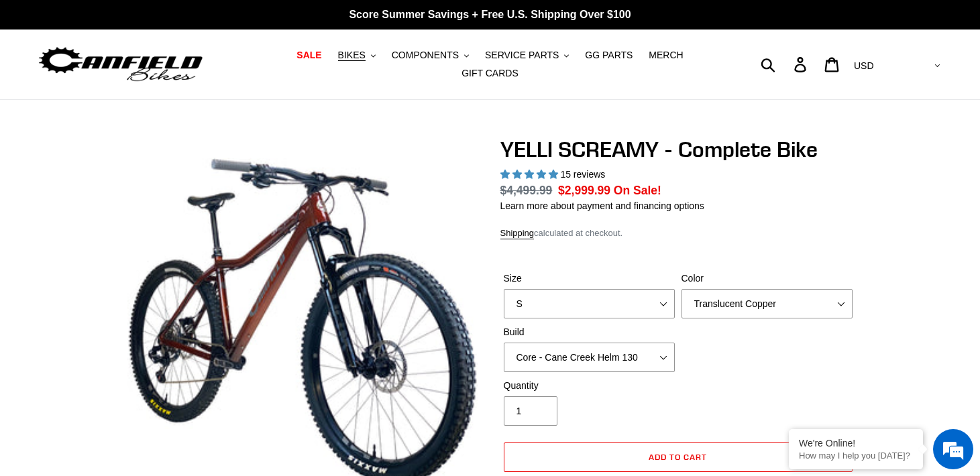 The width and height of the screenshot is (980, 476). What do you see at coordinates (608, 55) in the screenshot?
I see `span: GG PARTS` at bounding box center [608, 55].